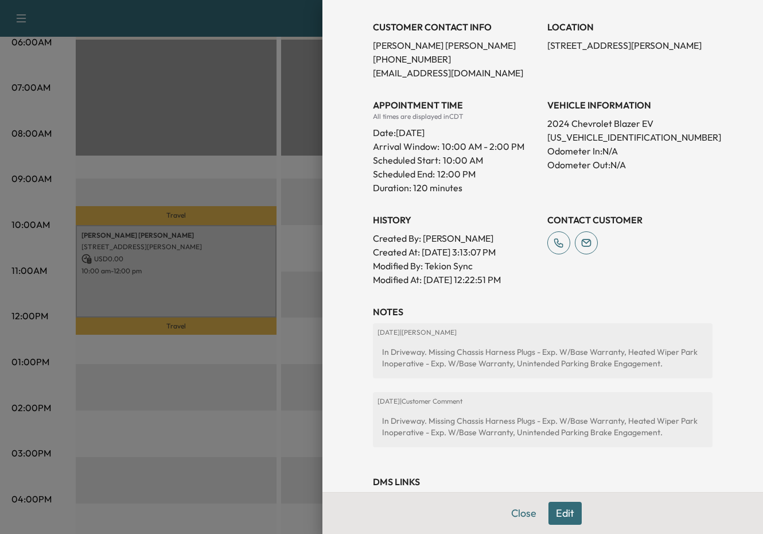  I want to click on div: All times are displayed in CDT, so click(456, 117).